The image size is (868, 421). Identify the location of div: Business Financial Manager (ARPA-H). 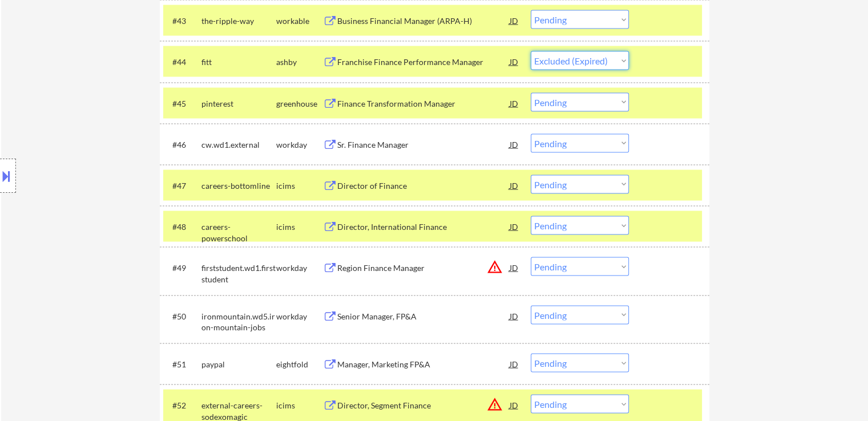
(423, 21).